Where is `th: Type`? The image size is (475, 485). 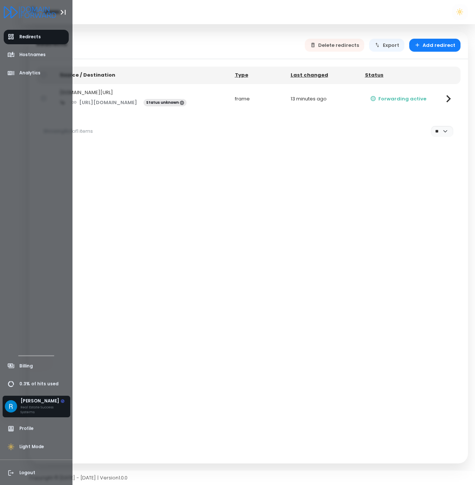
th: Type is located at coordinates (258, 75).